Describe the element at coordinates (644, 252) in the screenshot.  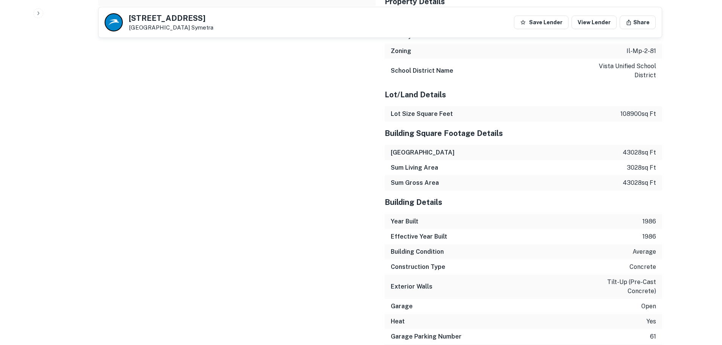
I see `p: average` at that location.